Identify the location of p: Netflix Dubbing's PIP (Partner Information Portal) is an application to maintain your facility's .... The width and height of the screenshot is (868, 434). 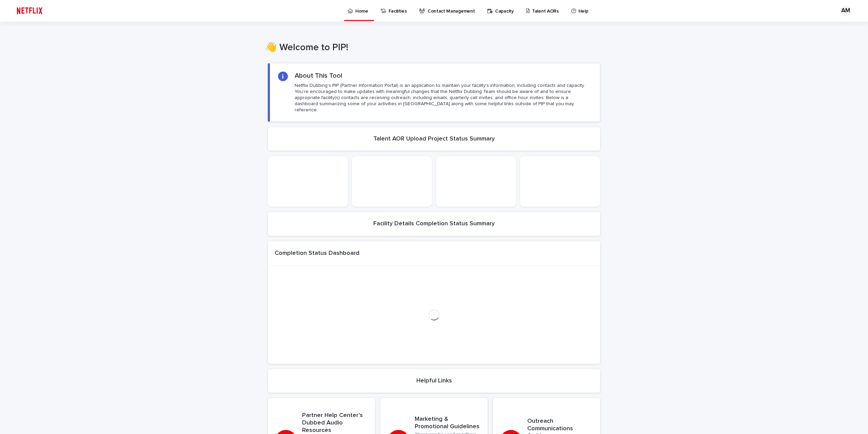
(443, 98).